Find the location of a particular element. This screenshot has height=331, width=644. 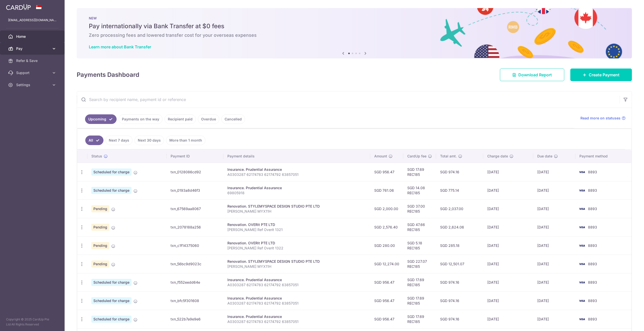

img: Bank transfer banner is located at coordinates (355, 33).